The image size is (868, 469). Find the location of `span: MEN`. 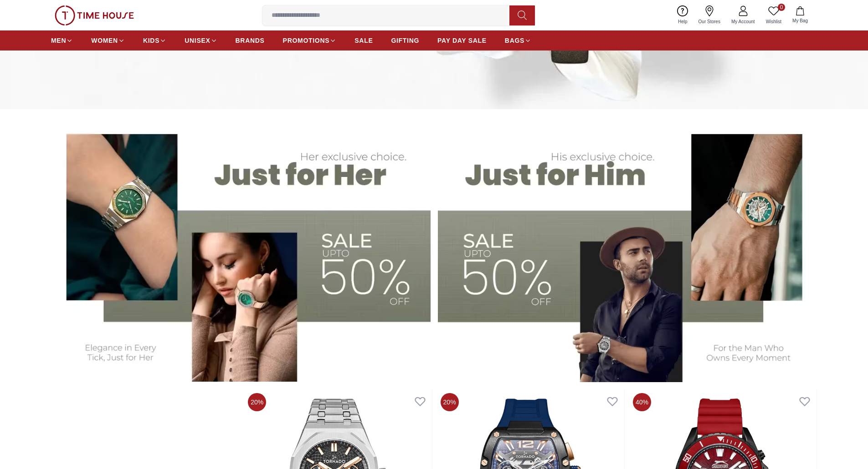

span: MEN is located at coordinates (58, 41).